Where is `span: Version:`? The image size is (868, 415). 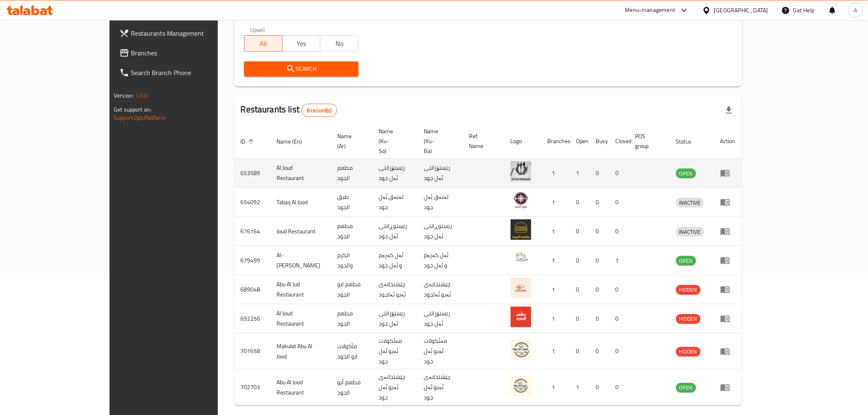 span: Version: is located at coordinates (123, 96).